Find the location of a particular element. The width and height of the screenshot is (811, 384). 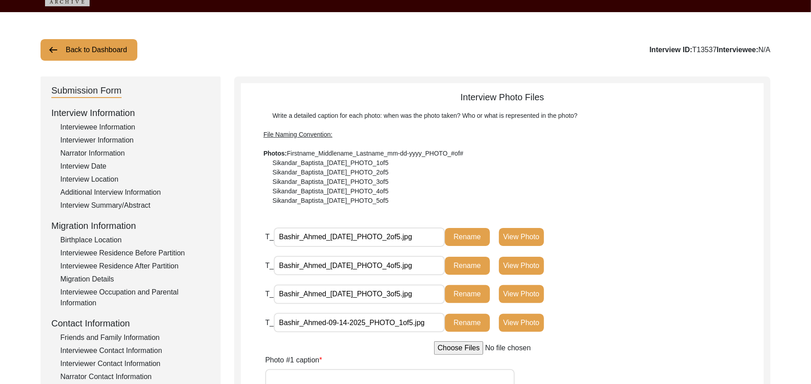

div: Interviewee Occupation and Parental Information is located at coordinates (135, 298).